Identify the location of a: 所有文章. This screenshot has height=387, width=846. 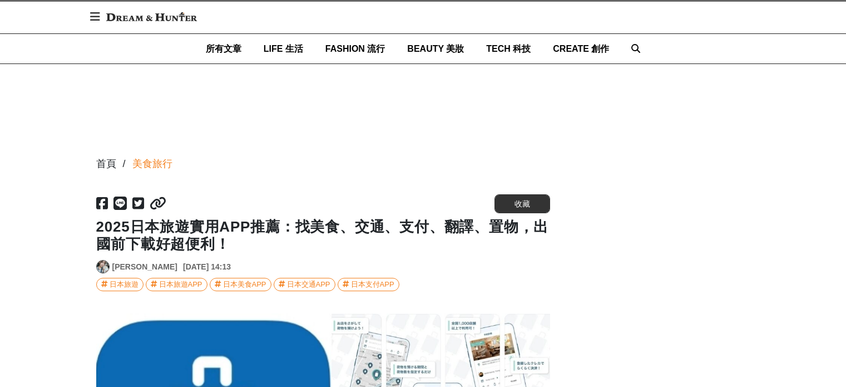
(224, 48).